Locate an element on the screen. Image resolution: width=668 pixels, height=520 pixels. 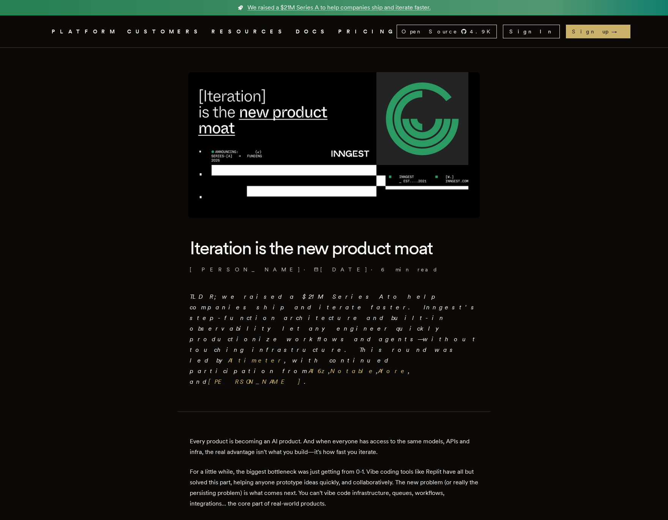
a: Altimeter is located at coordinates (256, 360).